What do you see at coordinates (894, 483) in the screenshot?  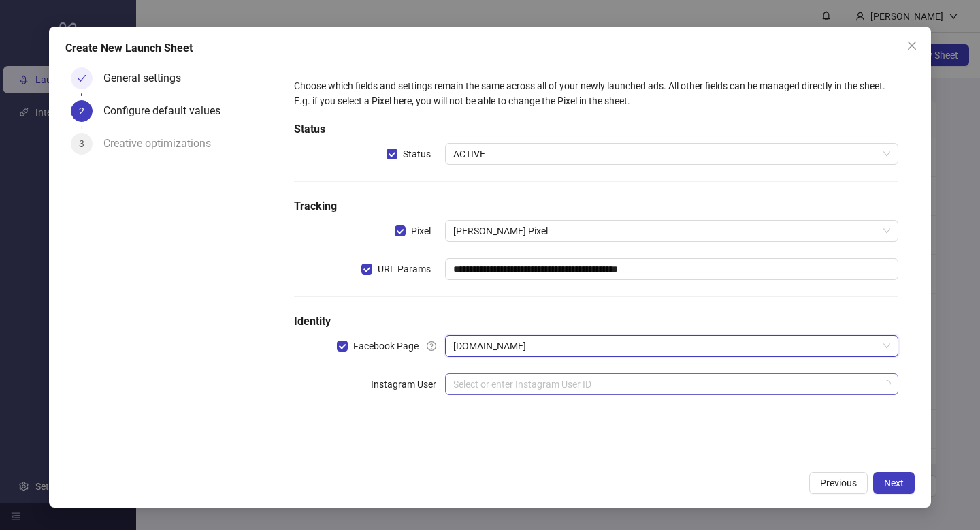 I see `button: Next` at bounding box center [894, 483].